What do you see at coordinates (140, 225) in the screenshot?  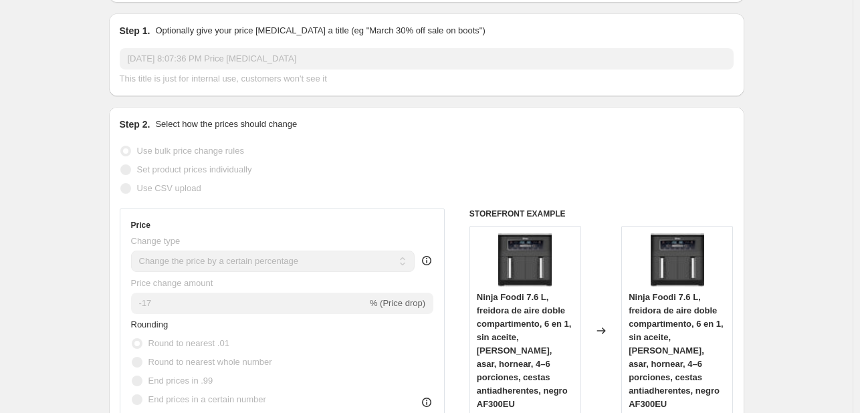 I see `h3: Price` at bounding box center [140, 225].